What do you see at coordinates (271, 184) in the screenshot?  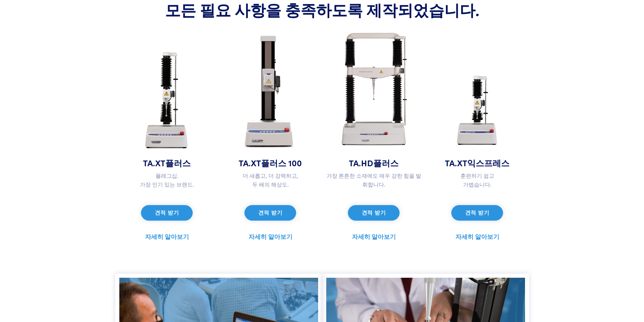 I see `font: 두 배의 해상도.` at bounding box center [271, 184].